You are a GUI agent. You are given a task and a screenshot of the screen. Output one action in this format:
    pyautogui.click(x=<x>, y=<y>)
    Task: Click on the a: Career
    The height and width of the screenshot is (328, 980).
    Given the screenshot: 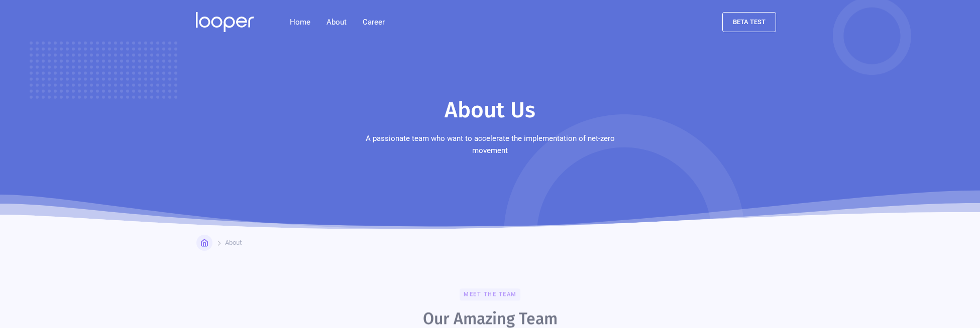 What is the action you would take?
    pyautogui.click(x=374, y=22)
    